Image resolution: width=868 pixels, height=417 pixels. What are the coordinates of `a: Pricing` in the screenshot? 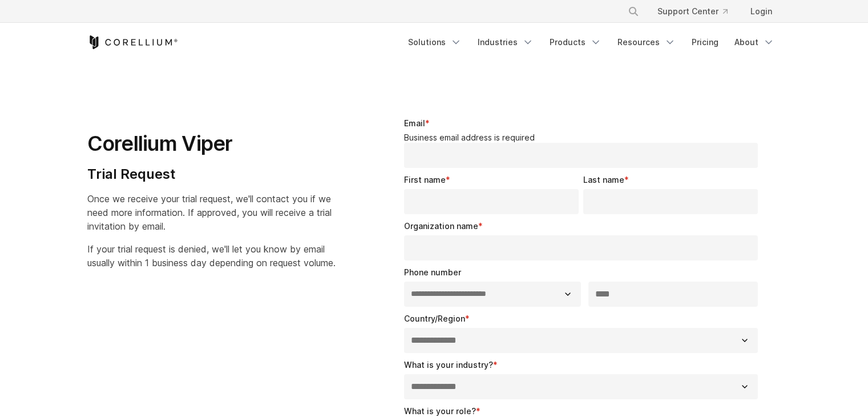 It's located at (704, 42).